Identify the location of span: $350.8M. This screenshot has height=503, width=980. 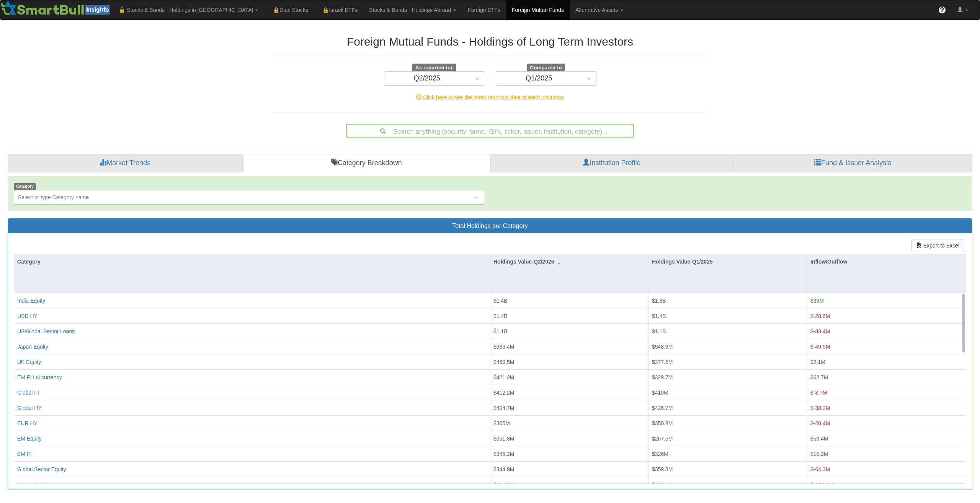
(662, 423).